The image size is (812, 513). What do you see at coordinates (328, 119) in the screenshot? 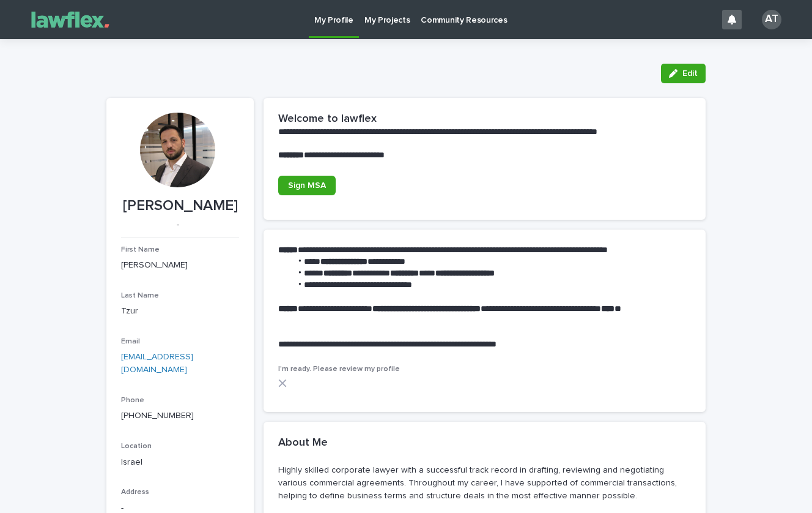
I see `h2: Welcome to lawflex` at bounding box center [328, 119].